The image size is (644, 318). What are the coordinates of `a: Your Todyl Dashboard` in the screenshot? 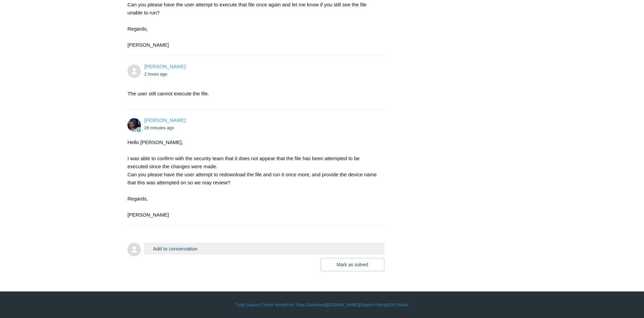 It's located at (306, 305).